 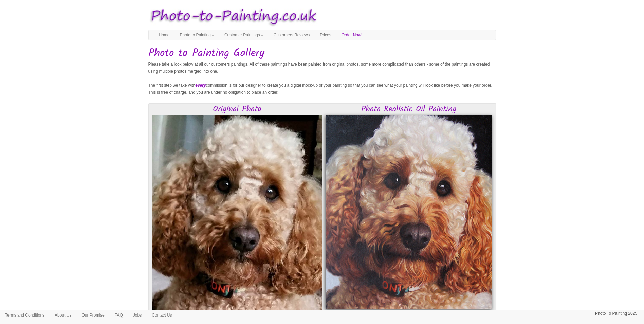 I want to click on img: Painting of Poodle, so click(x=409, y=212).